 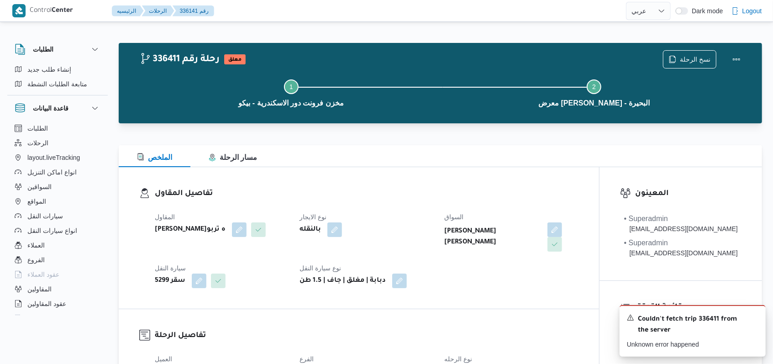 I want to click on b: بالنقله, so click(x=310, y=230).